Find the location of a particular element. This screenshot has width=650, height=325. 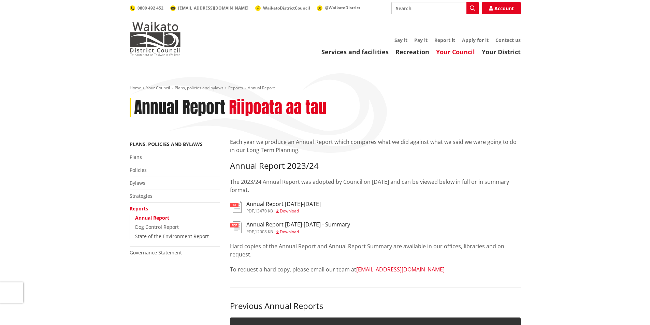

h1: Annual Report is located at coordinates (180, 108).